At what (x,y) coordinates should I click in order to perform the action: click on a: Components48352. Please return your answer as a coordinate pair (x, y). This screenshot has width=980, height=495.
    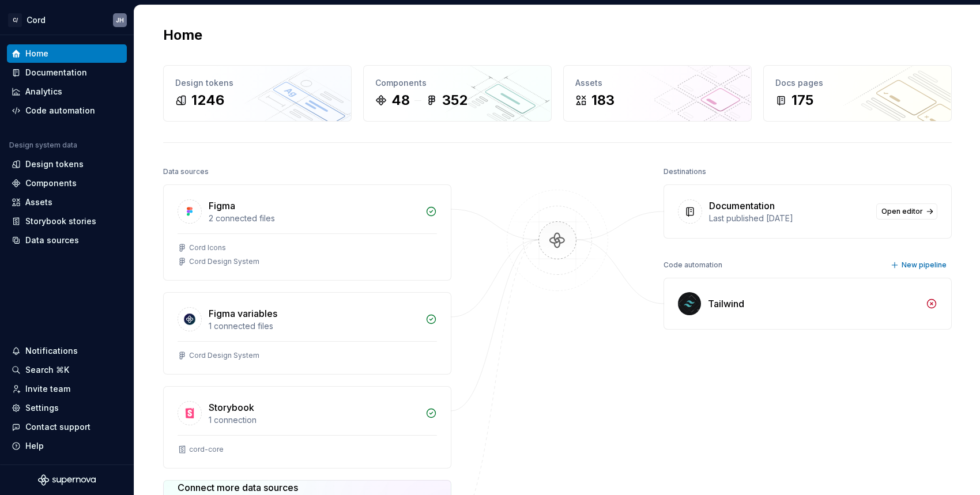
    Looking at the image, I should click on (457, 93).